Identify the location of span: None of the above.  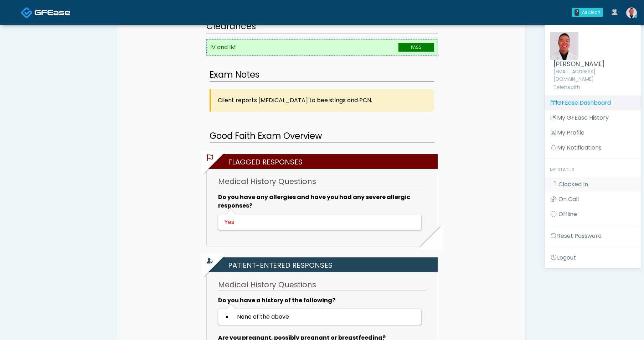
(263, 316).